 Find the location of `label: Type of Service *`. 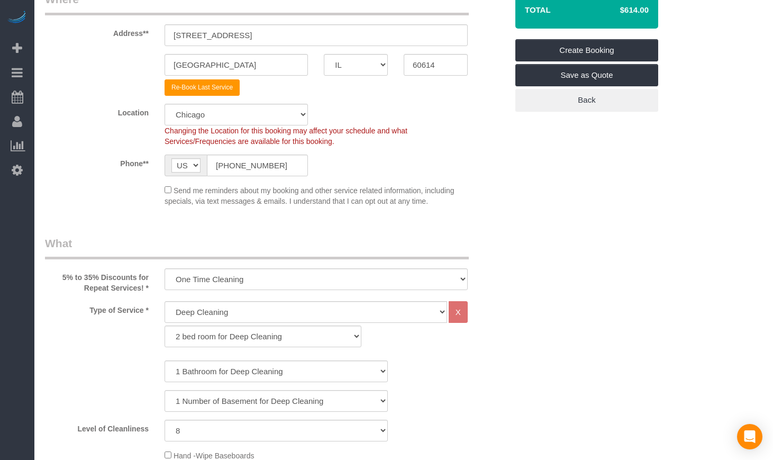

label: Type of Service * is located at coordinates (97, 308).